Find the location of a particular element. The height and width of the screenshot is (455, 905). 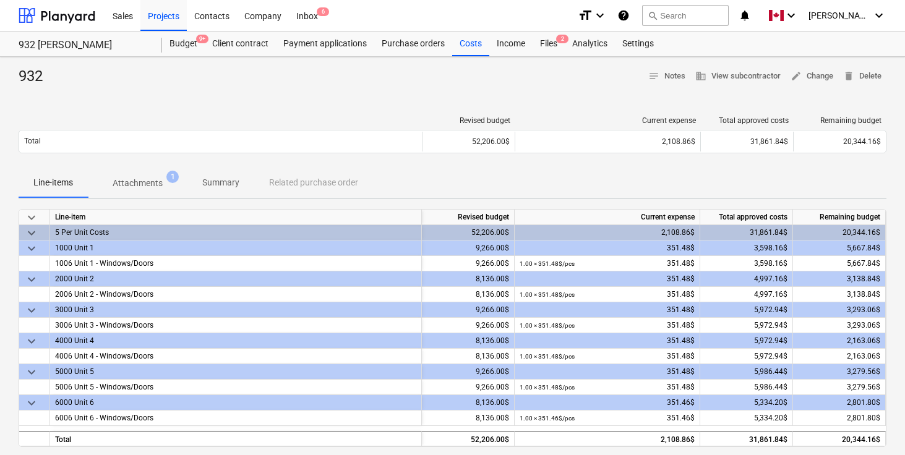

a: Income is located at coordinates (511, 44).